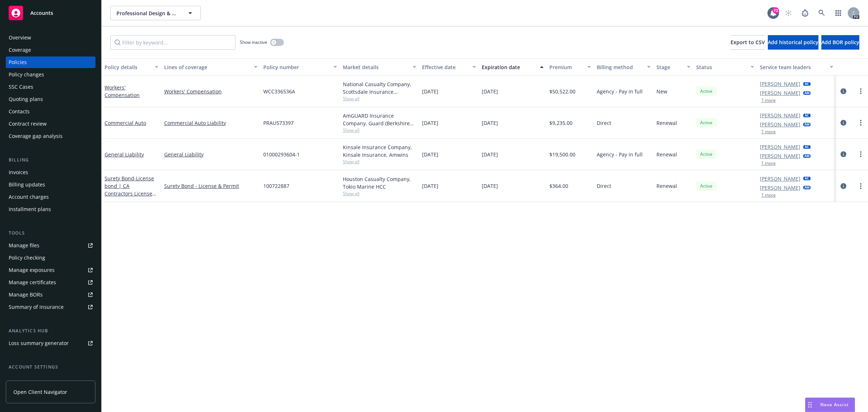  I want to click on button: Expiration date, so click(513, 67).